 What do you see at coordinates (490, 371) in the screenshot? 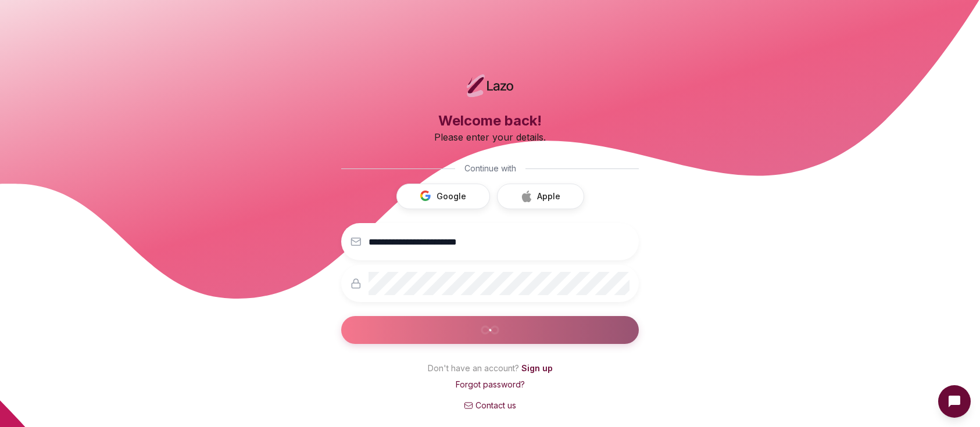
I see `p: Don't have an account?` at bounding box center [490, 371].